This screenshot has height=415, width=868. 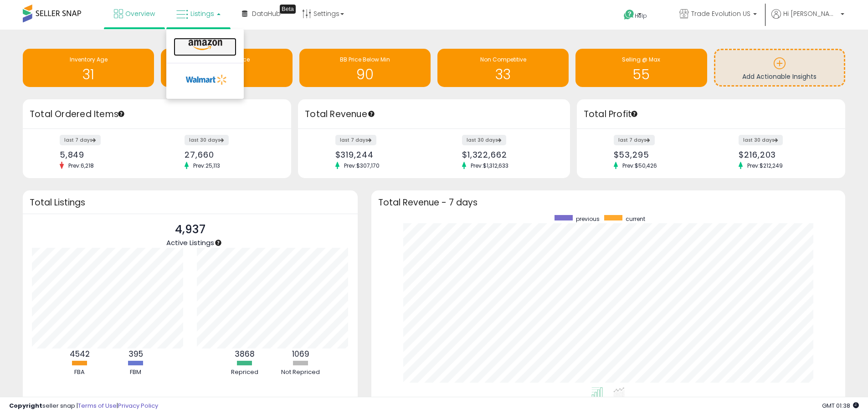 I want to click on span: Prev: $307,170, so click(x=362, y=166).